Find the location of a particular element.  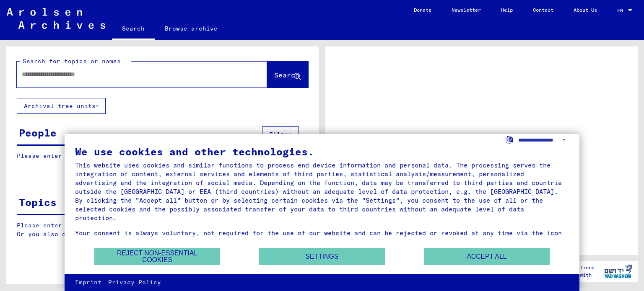

div: People is located at coordinates (38, 133).